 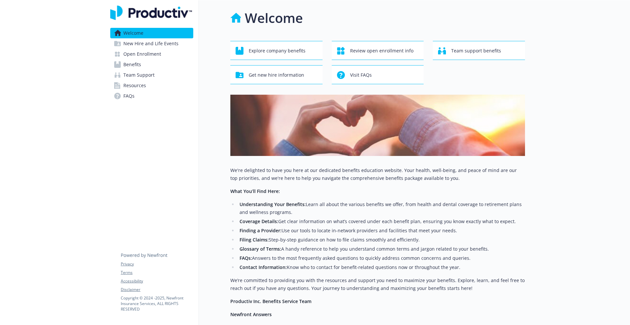 I want to click on span: Review open enrollment info, so click(x=381, y=51).